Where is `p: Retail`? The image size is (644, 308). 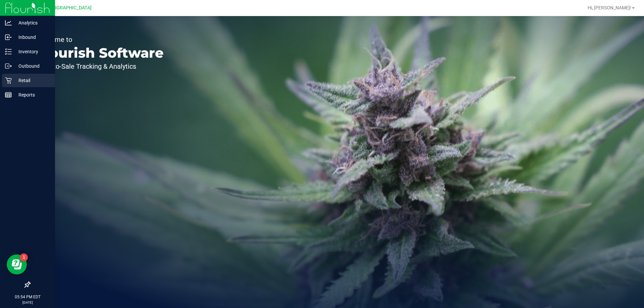 p: Retail is located at coordinates (32, 80).